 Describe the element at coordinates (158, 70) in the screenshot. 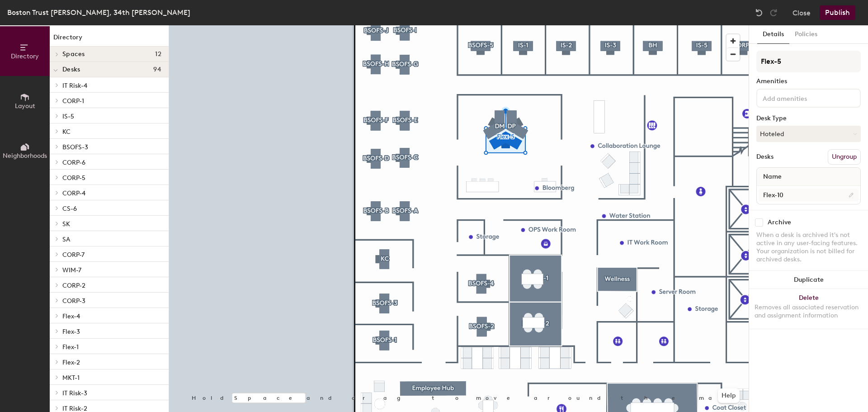

I see `span: 94` at that location.